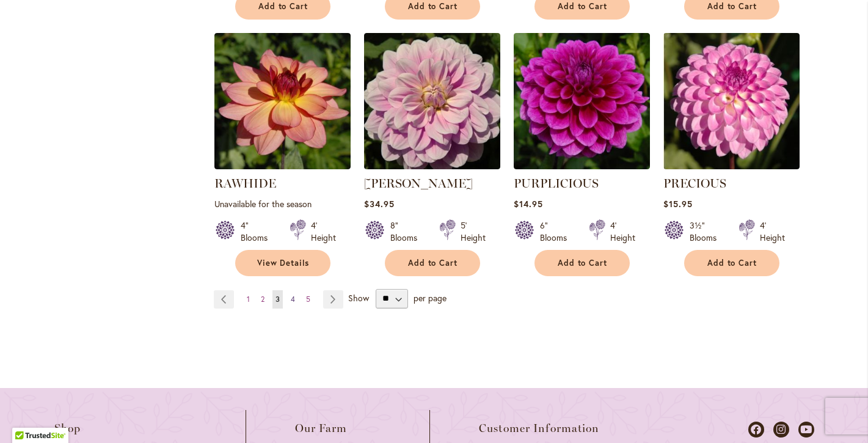 This screenshot has width=868, height=443. I want to click on span: $34.95, so click(379, 204).